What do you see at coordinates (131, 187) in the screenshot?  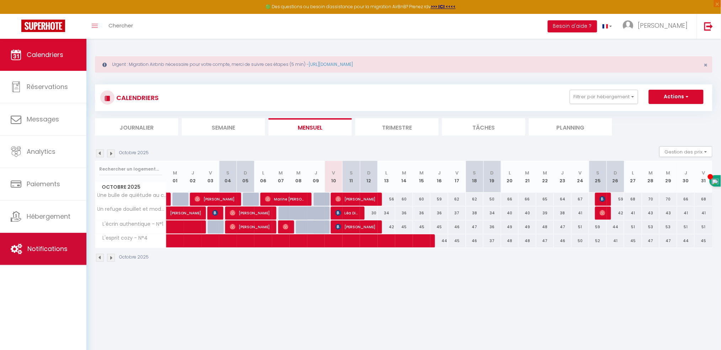 I see `span: Octobre 2025` at bounding box center [131, 187].